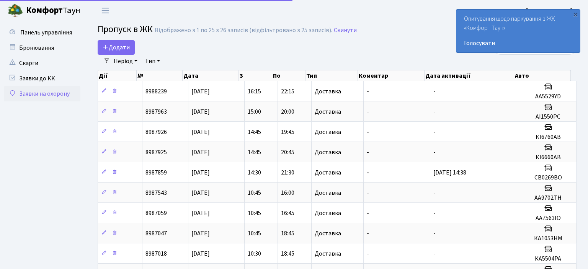  What do you see at coordinates (548, 238) in the screenshot?
I see `h5: КА1053НМ` at bounding box center [548, 238].